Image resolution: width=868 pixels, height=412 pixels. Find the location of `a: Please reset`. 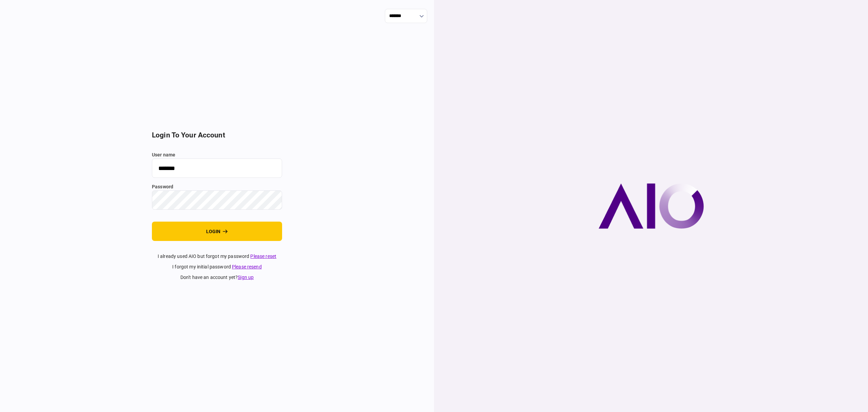

a: Please reset is located at coordinates (263, 256).